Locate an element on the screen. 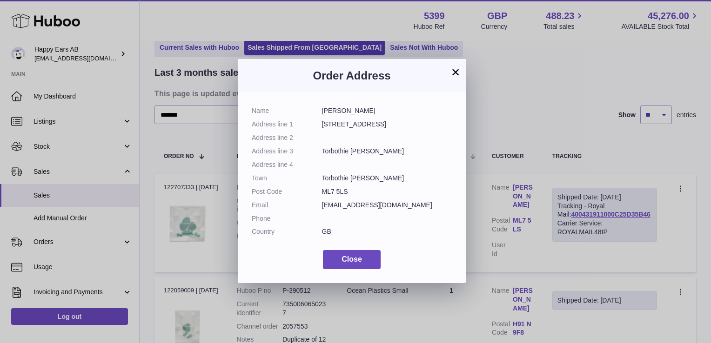  button: Close is located at coordinates (352, 260).